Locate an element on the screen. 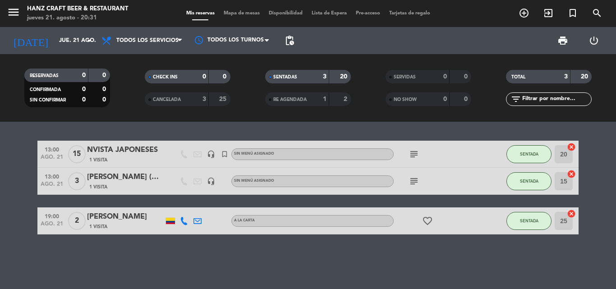 The image size is (616, 289). strong: 25 is located at coordinates (224, 99).